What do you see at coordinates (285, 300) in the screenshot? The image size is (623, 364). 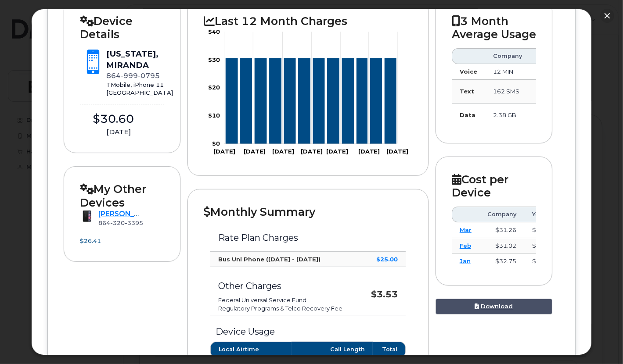 I see `li: Federal Universal Service Fund` at bounding box center [285, 300].